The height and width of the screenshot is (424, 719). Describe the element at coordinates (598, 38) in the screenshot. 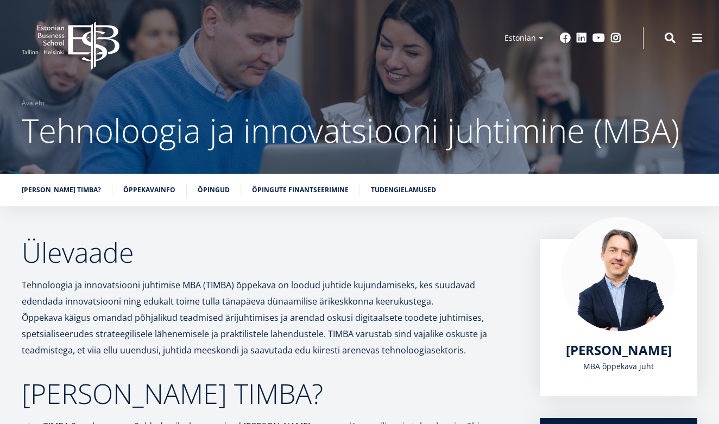

I see `a: Youtube` at that location.